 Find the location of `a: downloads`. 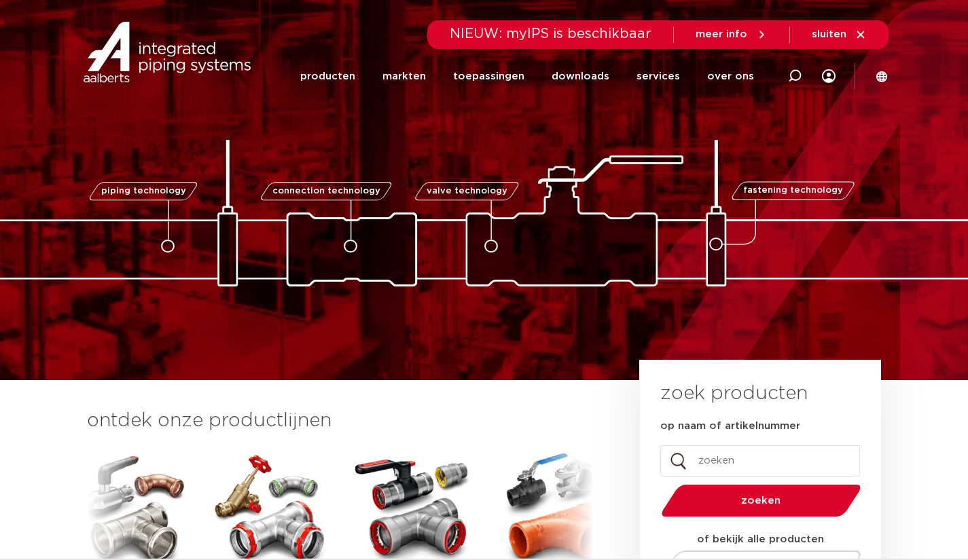

a: downloads is located at coordinates (580, 76).